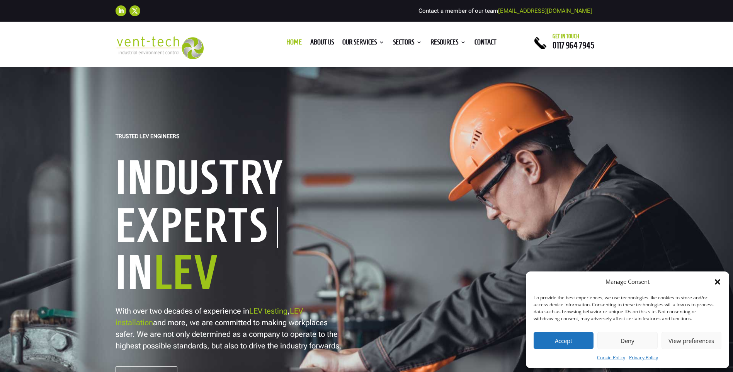 This screenshot has height=372, width=733. What do you see at coordinates (322, 44) in the screenshot?
I see `a: About us` at bounding box center [322, 44].